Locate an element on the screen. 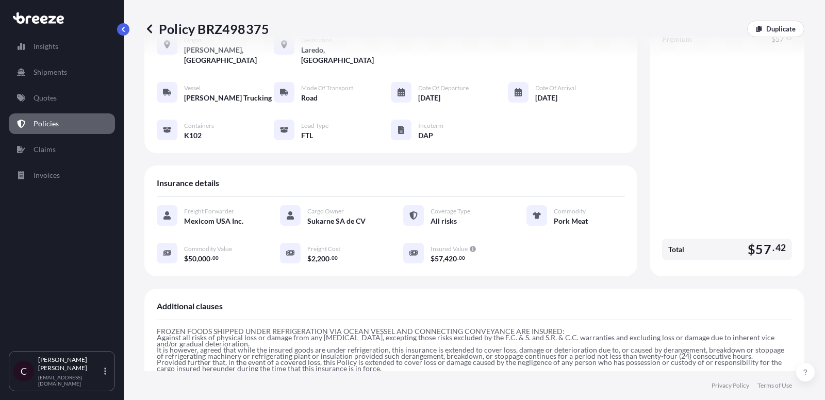 The width and height of the screenshot is (825, 400). a: Privacy Policy is located at coordinates (730, 386).